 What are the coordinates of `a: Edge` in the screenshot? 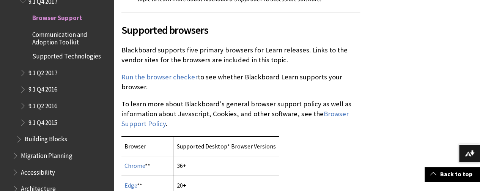 It's located at (131, 185).